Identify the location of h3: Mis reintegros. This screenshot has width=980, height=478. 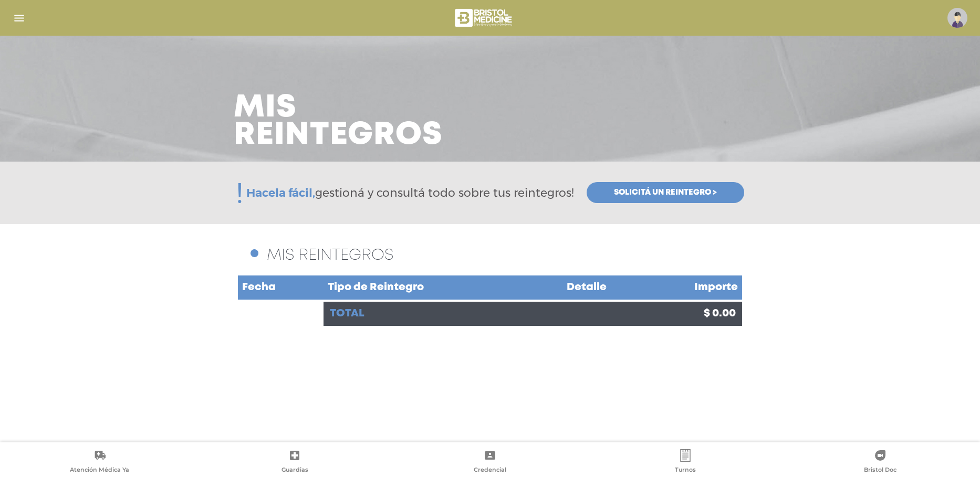
(338, 122).